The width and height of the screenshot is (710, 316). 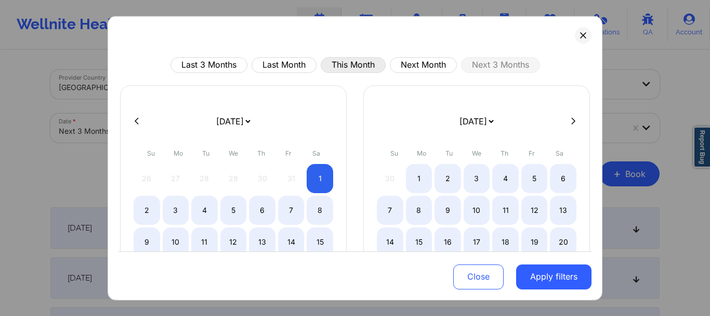 What do you see at coordinates (478, 277) in the screenshot?
I see `button: Close` at bounding box center [478, 277].